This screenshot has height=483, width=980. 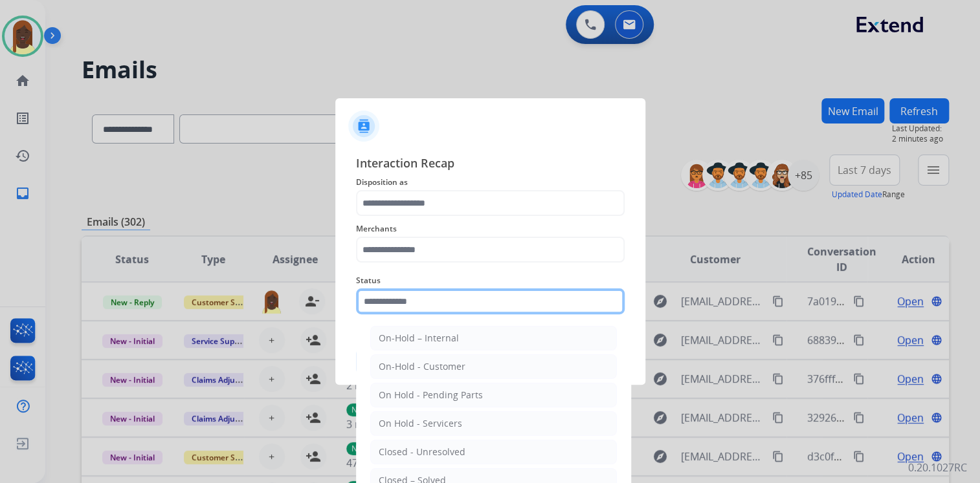 What do you see at coordinates (490, 229) in the screenshot?
I see `span: Merchants` at bounding box center [490, 229].